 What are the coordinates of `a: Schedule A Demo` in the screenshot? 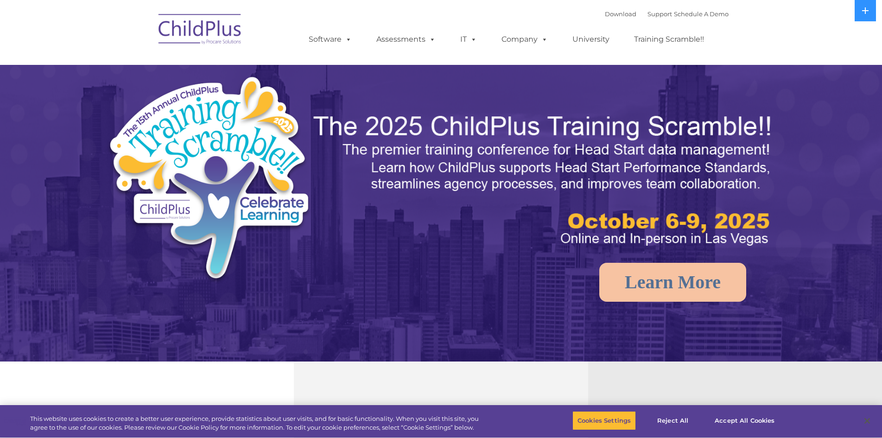 It's located at (702, 14).